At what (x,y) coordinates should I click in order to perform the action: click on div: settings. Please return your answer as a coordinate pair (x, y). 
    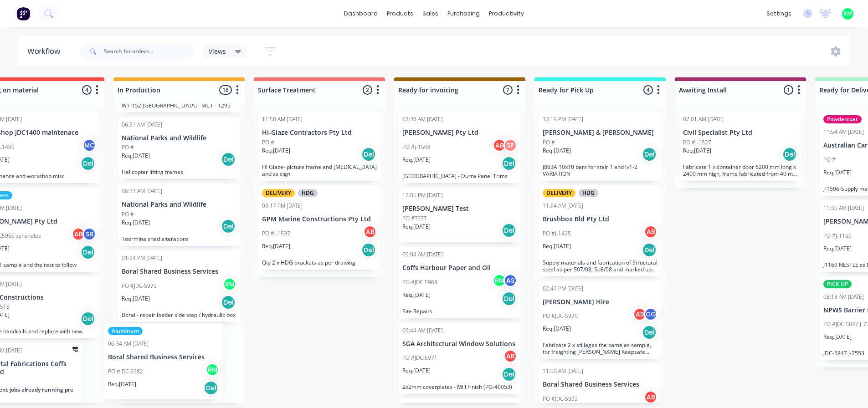
    Looking at the image, I should click on (779, 13).